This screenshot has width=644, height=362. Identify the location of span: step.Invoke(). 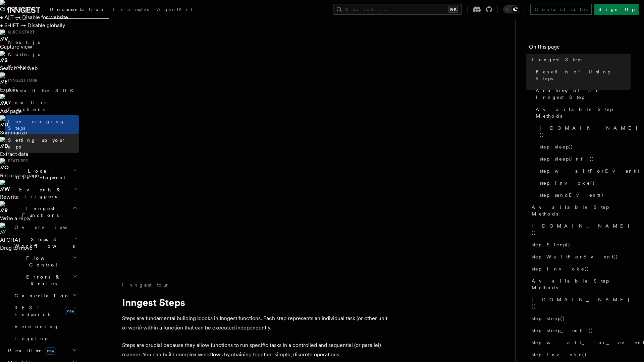
(561, 269).